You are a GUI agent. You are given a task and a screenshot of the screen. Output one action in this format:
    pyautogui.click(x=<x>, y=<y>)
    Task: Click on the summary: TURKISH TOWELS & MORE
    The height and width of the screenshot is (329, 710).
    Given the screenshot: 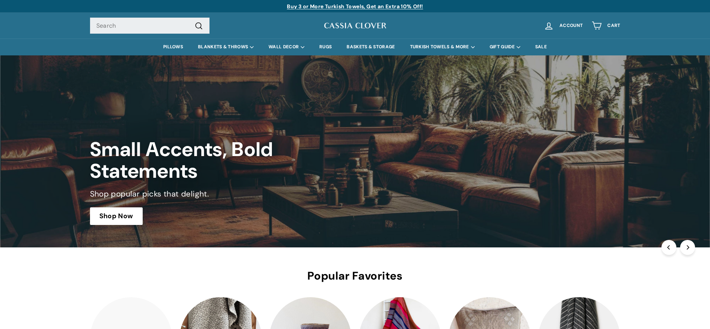 What is the action you would take?
    pyautogui.click(x=443, y=47)
    